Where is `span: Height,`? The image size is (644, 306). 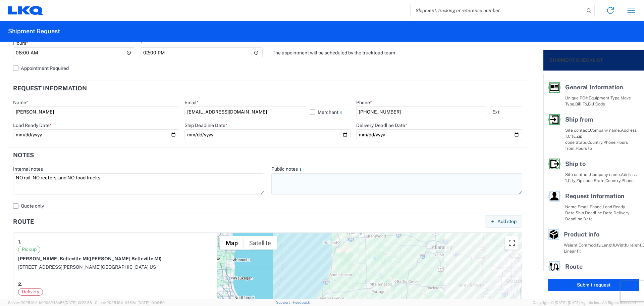
span: Height, is located at coordinates (635, 245).